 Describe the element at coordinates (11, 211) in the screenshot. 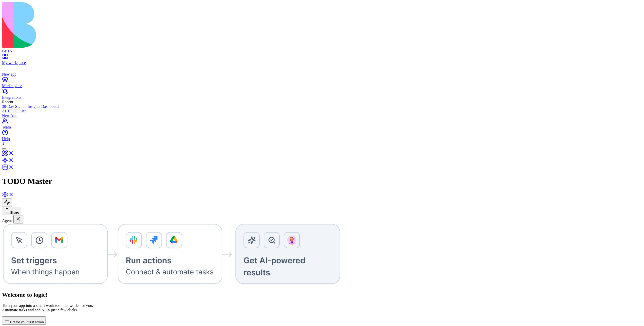

I see `button: Share` at that location.